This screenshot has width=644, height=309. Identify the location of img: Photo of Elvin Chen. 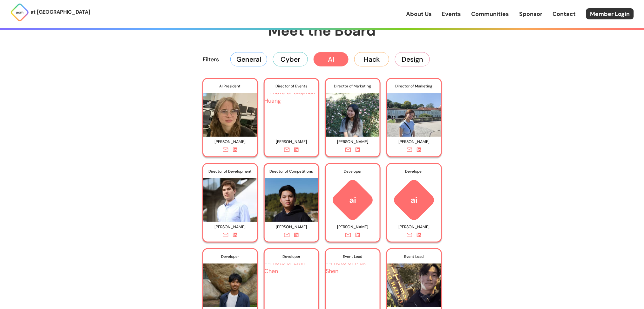
(291, 282).